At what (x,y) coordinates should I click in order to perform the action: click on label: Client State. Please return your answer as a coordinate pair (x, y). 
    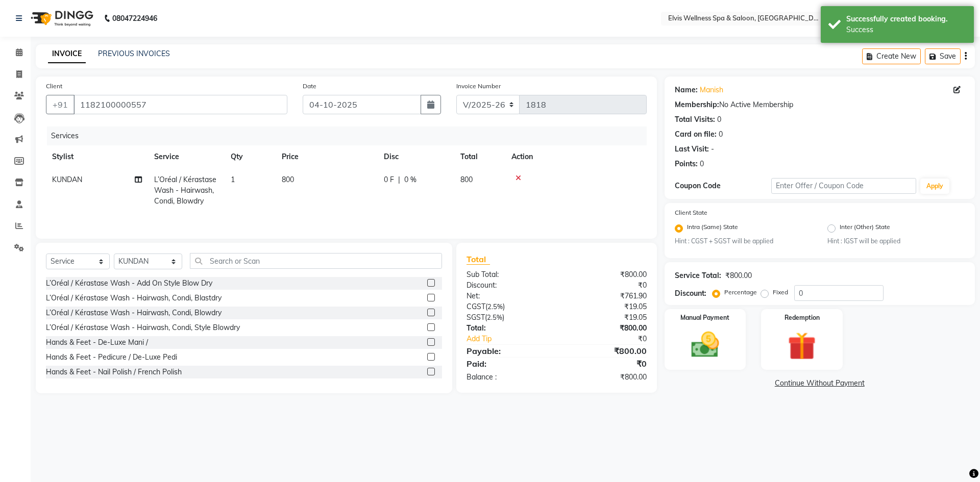
    Looking at the image, I should click on (691, 213).